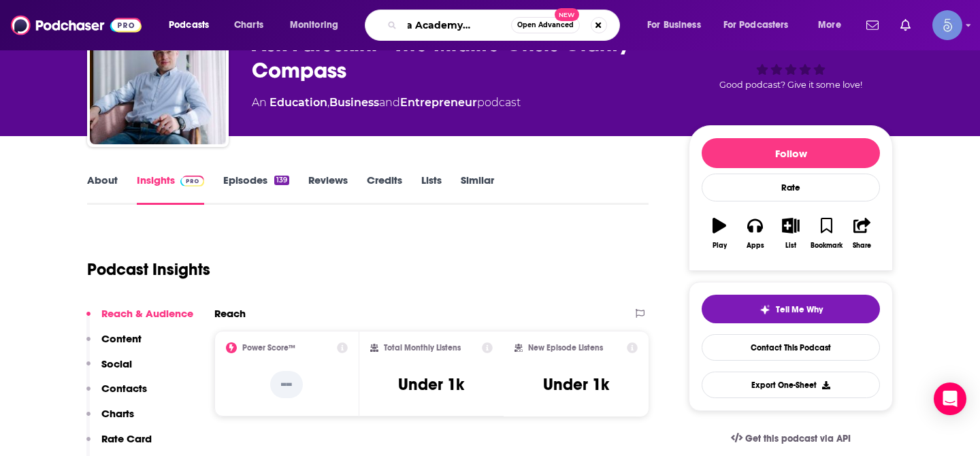 Image resolution: width=980 pixels, height=456 pixels. I want to click on a: About, so click(102, 189).